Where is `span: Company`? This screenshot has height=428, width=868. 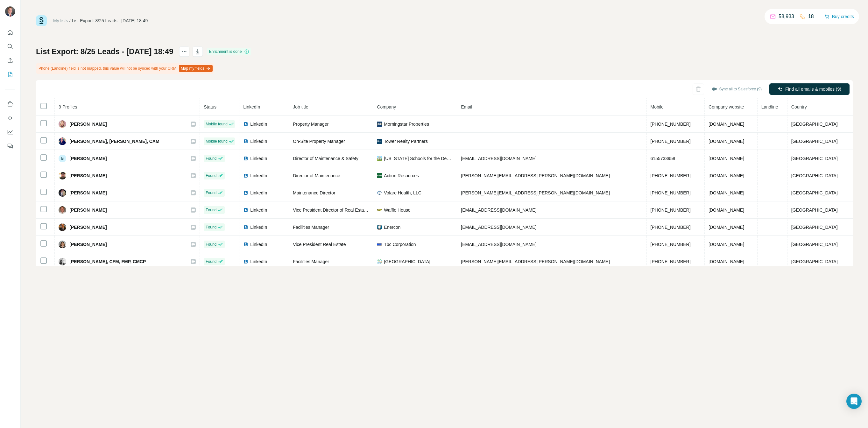
span: Company is located at coordinates (386, 107).